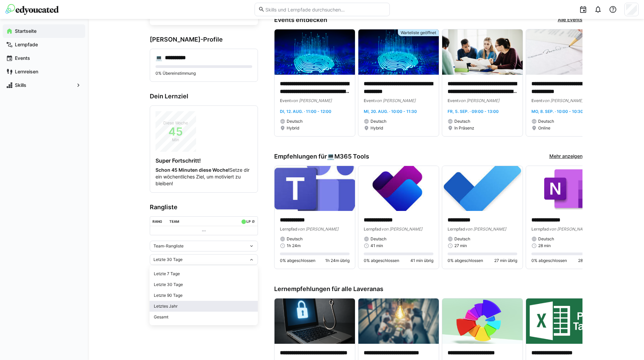 The height and width of the screenshot is (360, 644). What do you see at coordinates (204, 73) in the screenshot?
I see `p: 0% Übereinstimmung` at bounding box center [204, 73].